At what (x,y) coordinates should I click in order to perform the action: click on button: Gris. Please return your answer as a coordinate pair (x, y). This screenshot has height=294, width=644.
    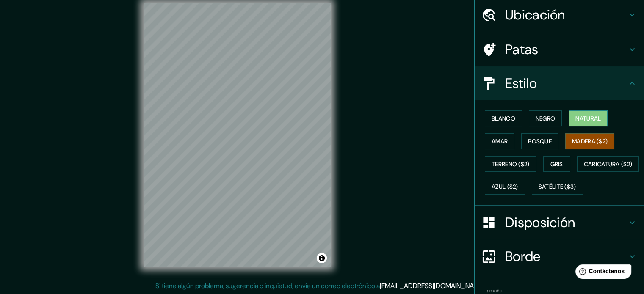
    Looking at the image, I should click on (557, 164).